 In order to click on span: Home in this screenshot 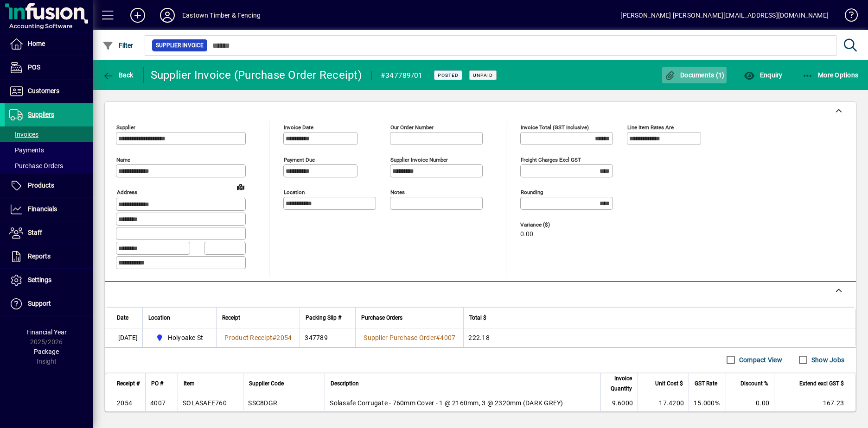, I will do `click(36, 44)`.